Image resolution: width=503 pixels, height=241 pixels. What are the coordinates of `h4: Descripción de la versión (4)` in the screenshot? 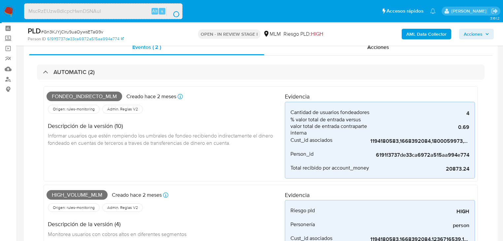 It's located at (117, 224).